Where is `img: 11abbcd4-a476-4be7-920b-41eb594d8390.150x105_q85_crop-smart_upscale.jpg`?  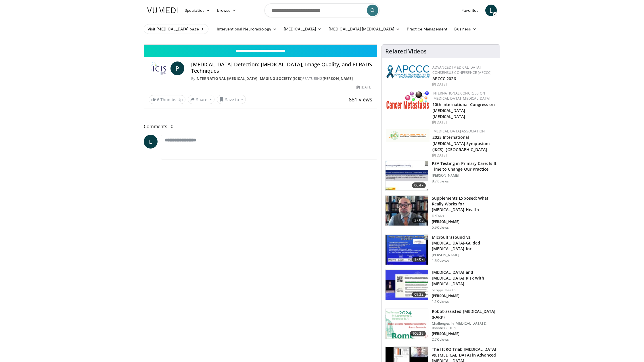
img: 11abbcd4-a476-4be7-920b-41eb594d8390.150x105_q85_crop-smart_upscale.jpg is located at coordinates (407, 284).